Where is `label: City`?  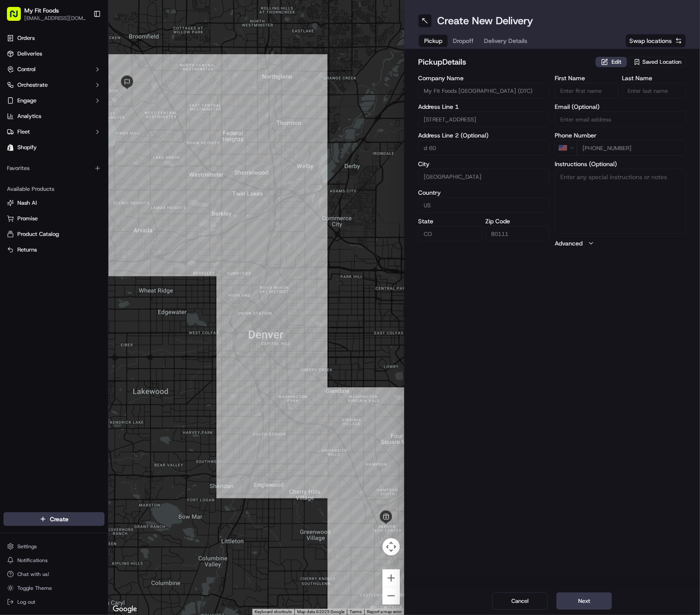
label: City is located at coordinates (484, 164).